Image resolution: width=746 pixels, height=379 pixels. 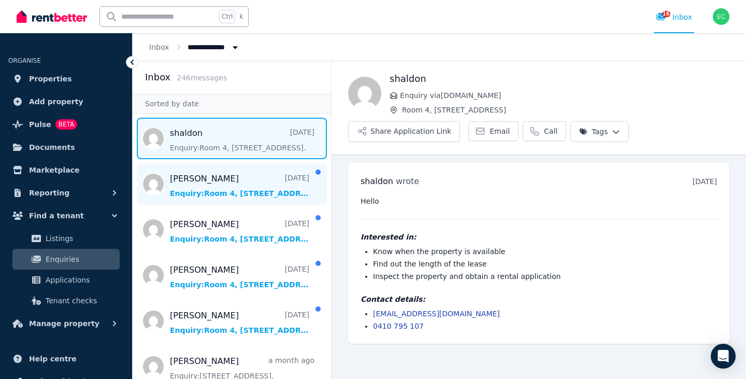 I want to click on div: Open Intercom Messenger, so click(x=723, y=356).